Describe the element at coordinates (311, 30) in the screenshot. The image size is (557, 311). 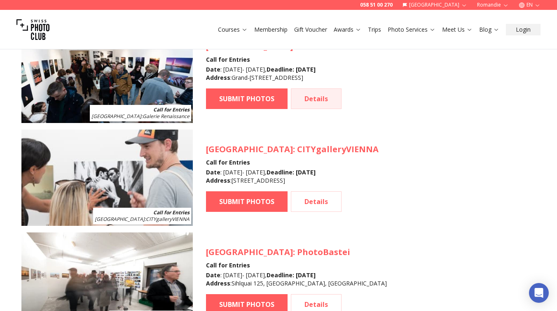
I see `a: Gift Voucher` at that location.